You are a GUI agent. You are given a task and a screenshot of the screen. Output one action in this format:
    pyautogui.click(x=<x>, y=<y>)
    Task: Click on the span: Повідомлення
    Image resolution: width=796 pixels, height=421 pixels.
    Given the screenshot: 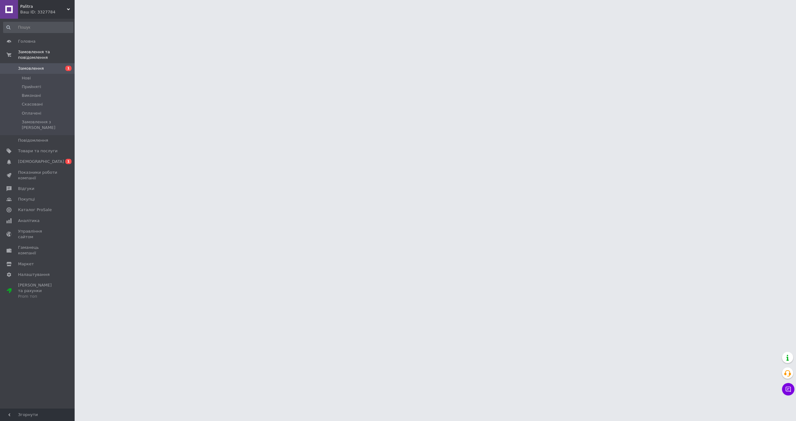 What is the action you would take?
    pyautogui.click(x=33, y=140)
    